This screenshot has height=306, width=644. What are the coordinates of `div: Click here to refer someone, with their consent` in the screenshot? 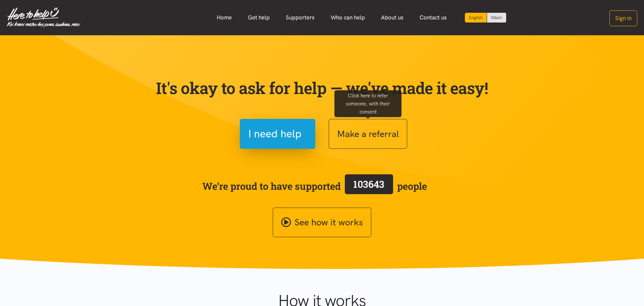 It's located at (368, 103).